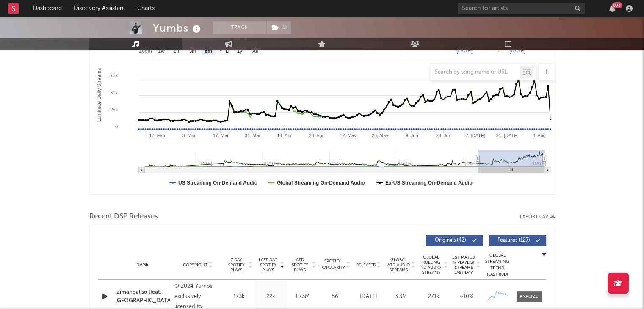  I want to click on text: 26. May, so click(380, 136).